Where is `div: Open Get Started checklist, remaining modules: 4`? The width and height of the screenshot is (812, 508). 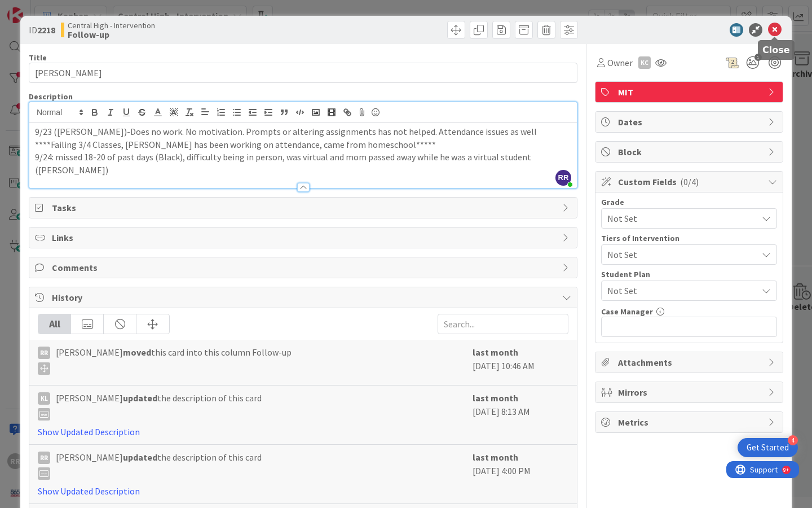
div: Open Get Started checklist, remaining modules: 4 is located at coordinates (767, 448).